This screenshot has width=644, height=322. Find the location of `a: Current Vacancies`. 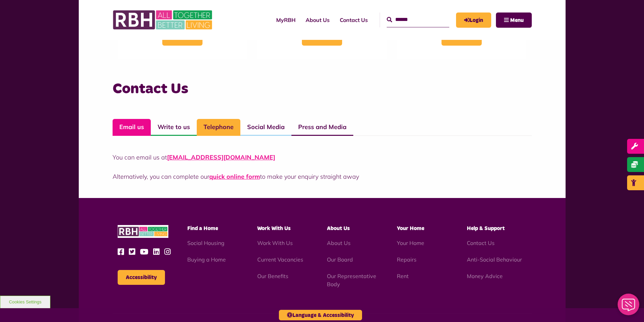

a: Current Vacancies is located at coordinates (280, 259).